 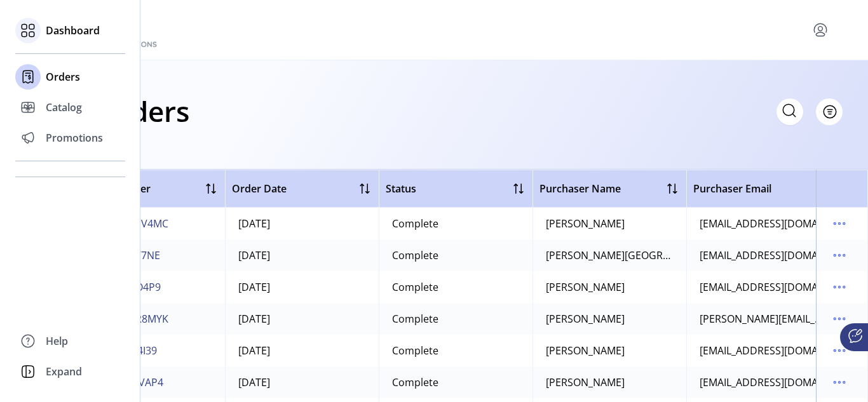 I want to click on span: Help, so click(x=56, y=341).